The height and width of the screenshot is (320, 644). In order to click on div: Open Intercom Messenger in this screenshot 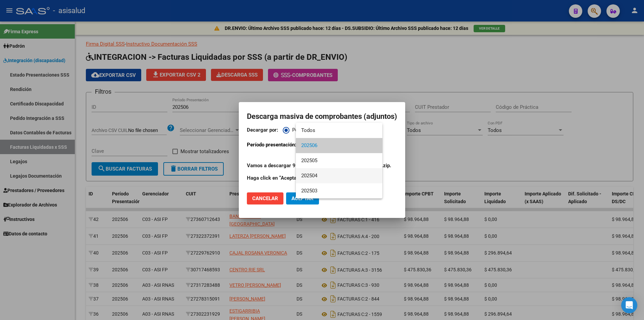, I will do `click(630, 306)`.